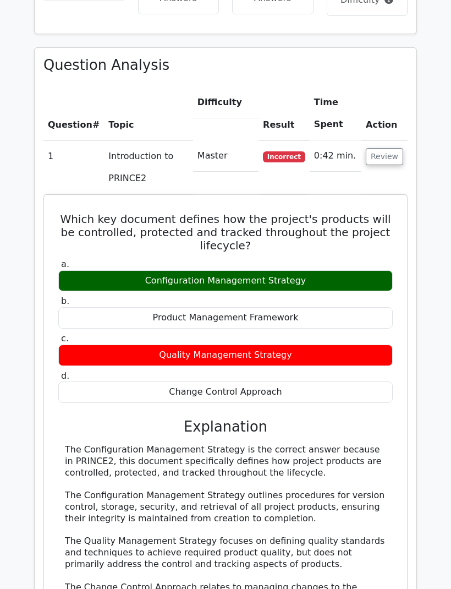 Image resolution: width=451 pixels, height=589 pixels. I want to click on td: 1, so click(74, 167).